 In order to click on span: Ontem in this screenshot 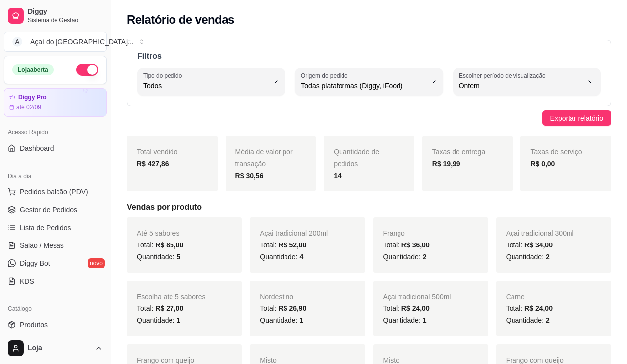, I will do `click(521, 86)`.